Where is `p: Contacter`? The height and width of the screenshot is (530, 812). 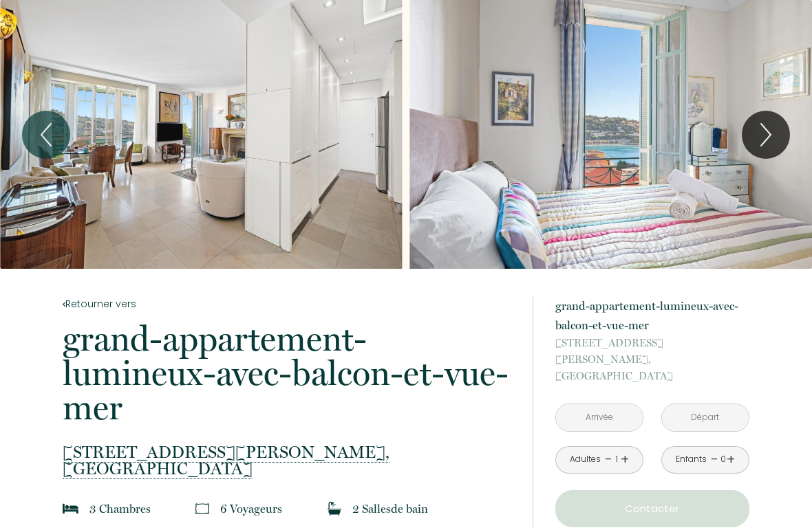 p: Contacter is located at coordinates (652, 509).